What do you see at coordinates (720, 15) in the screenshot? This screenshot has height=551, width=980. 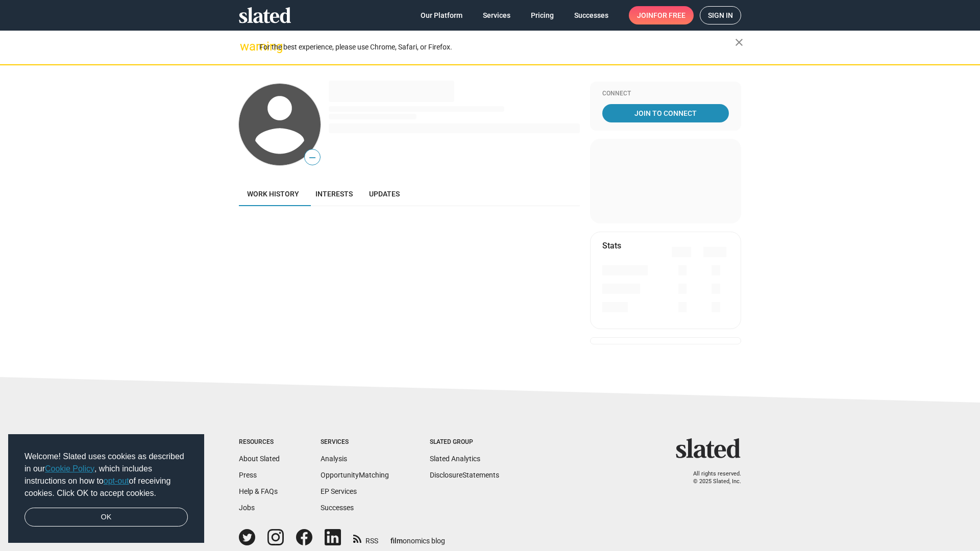 I see `span: Sign in` at bounding box center [720, 15].